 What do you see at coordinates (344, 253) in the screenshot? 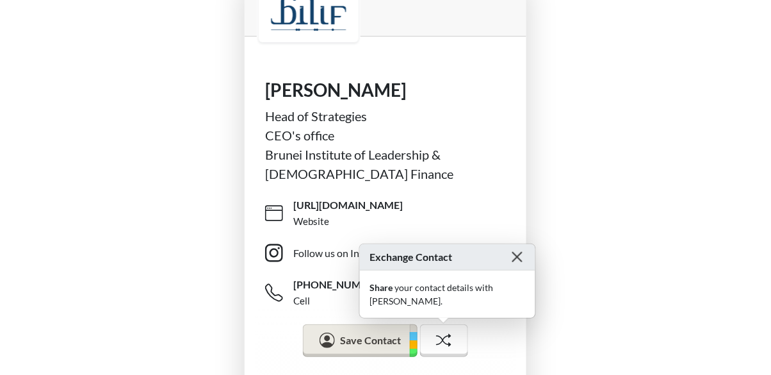
I see `div: Follow us on Instagram` at bounding box center [344, 253].